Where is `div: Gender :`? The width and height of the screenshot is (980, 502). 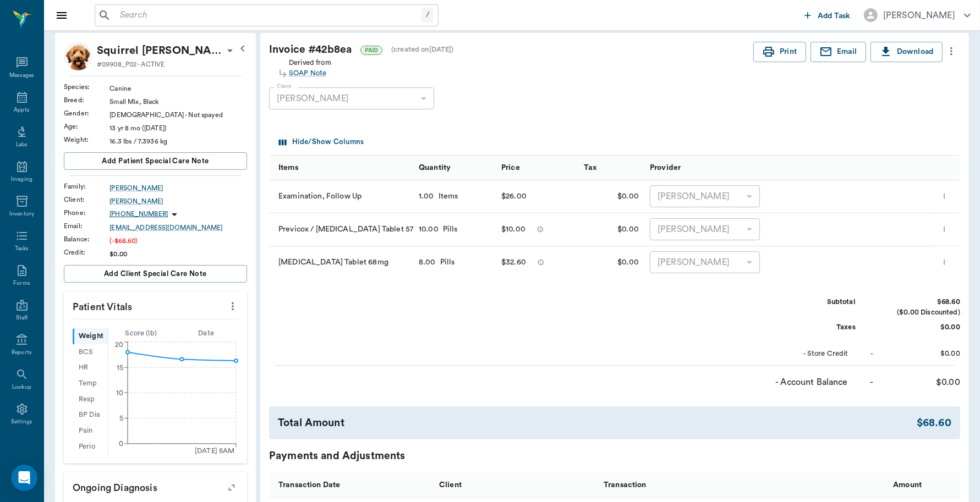
div: Gender : is located at coordinates (87, 113).